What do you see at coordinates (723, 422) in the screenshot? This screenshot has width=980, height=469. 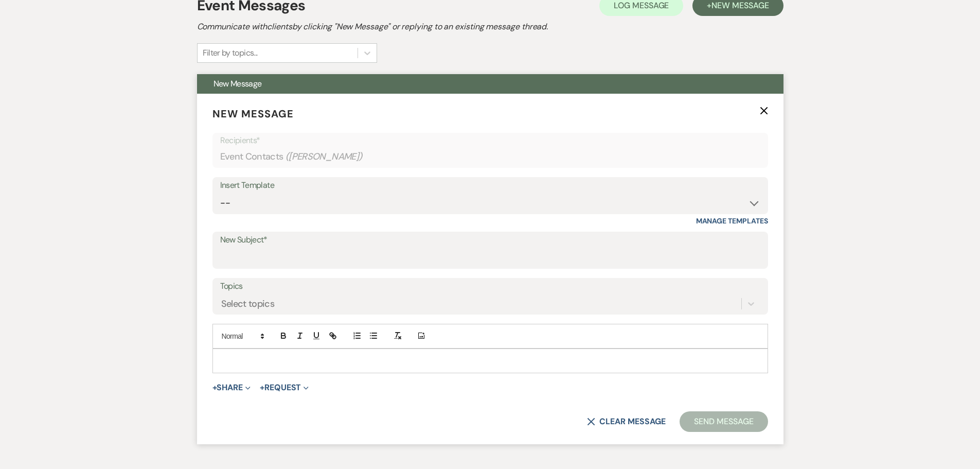 I see `button: Send Message` at bounding box center [723, 422].